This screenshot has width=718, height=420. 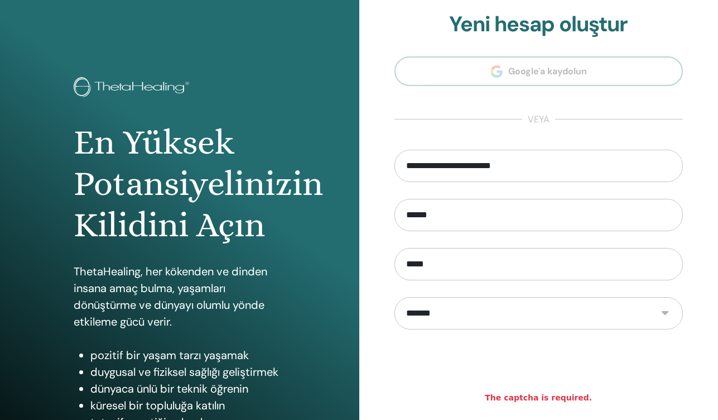 I want to click on h2: Yeni hesap oluştur, so click(x=539, y=25).